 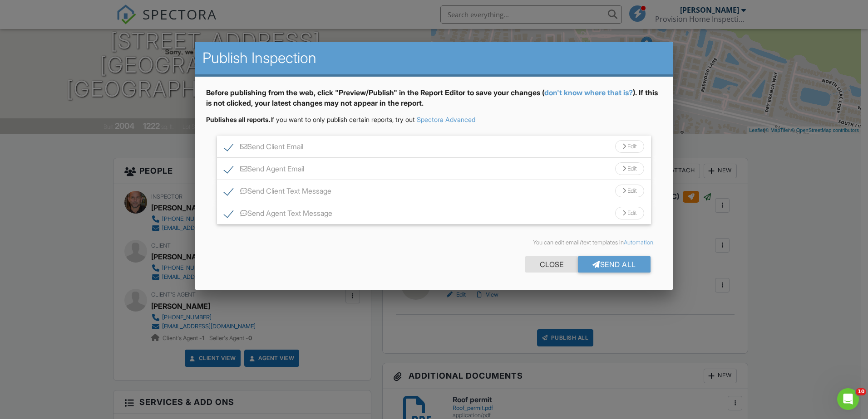 What do you see at coordinates (434, 243) in the screenshot?
I see `div: You can edit email/text templates in .` at bounding box center [434, 243].